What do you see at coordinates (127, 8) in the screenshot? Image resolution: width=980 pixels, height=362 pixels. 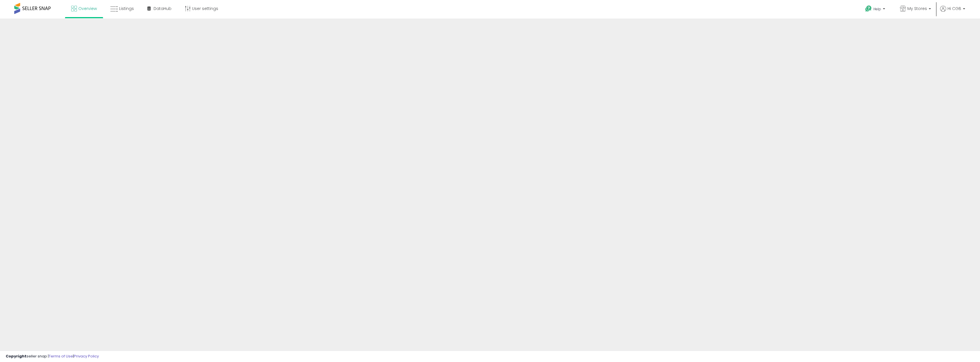 I see `span: Listings` at bounding box center [127, 8].